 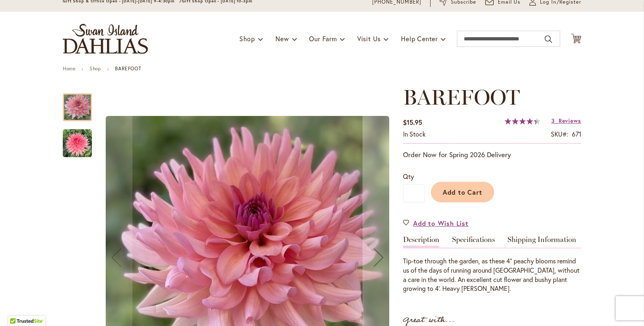 What do you see at coordinates (441, 224) in the screenshot?
I see `span: Add to Wish List` at bounding box center [441, 224].